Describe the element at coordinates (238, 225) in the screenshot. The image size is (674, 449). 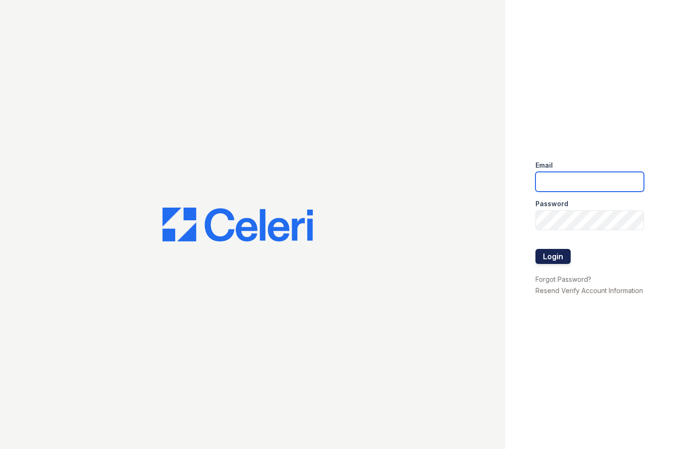
I see `img: CE_Logo_Blue-a8612792a0a2168367f1c8372b55b34899dd931a85d93a1a3d3e32e68fde9ad4.png` at that location.